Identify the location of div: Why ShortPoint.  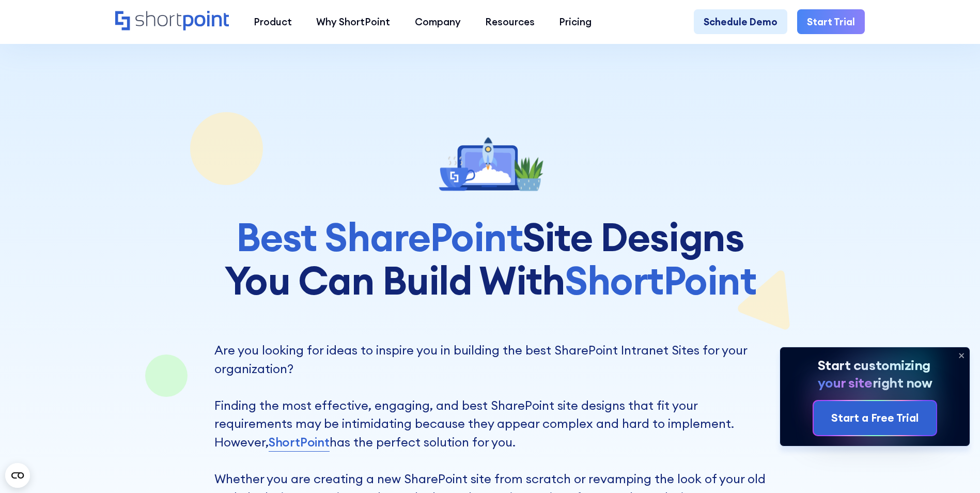
(353, 22).